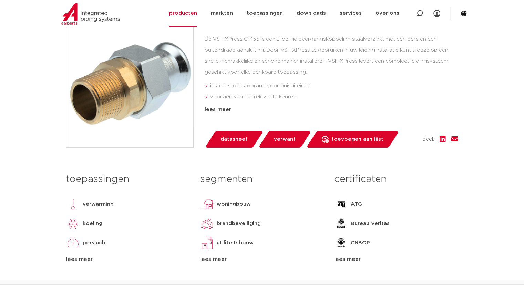  I want to click on p: woningbouw, so click(234, 204).